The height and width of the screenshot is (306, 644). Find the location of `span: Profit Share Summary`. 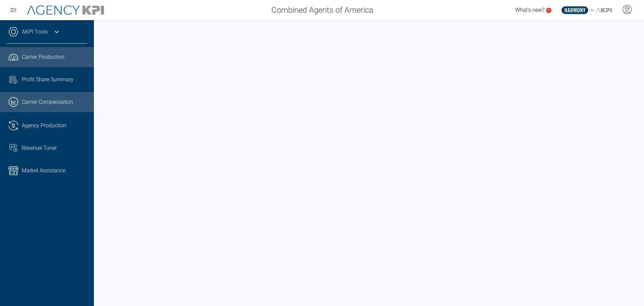

span: Profit Share Summary is located at coordinates (47, 80).